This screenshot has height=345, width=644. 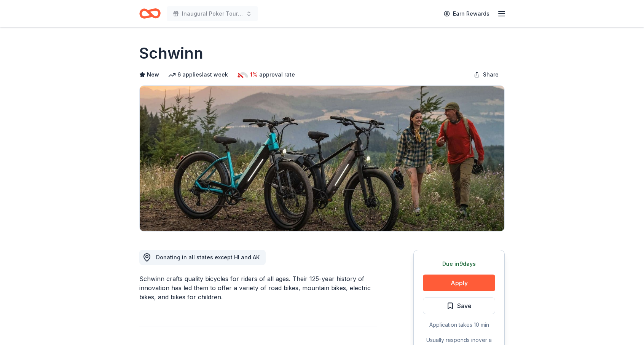 I want to click on span: Save, so click(x=464, y=306).